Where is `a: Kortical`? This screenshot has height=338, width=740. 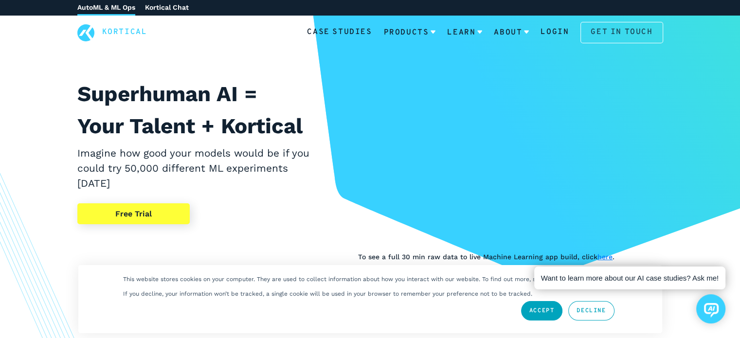 a: Kortical is located at coordinates (125, 33).